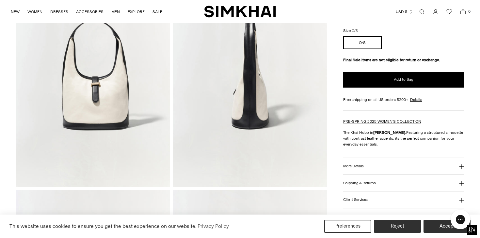 Image resolution: width=480 pixels, height=238 pixels. I want to click on div: Free shipping on all US orders $200+, so click(403, 100).